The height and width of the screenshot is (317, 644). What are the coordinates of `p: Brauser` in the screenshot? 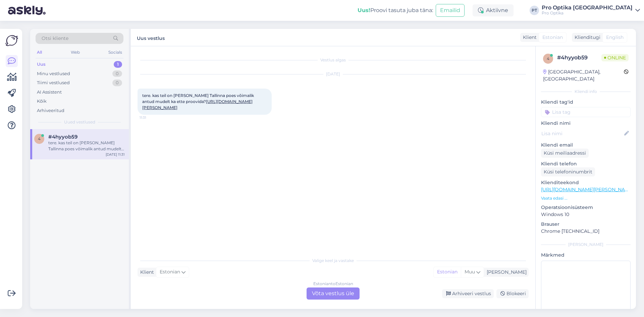 It's located at (586, 224).